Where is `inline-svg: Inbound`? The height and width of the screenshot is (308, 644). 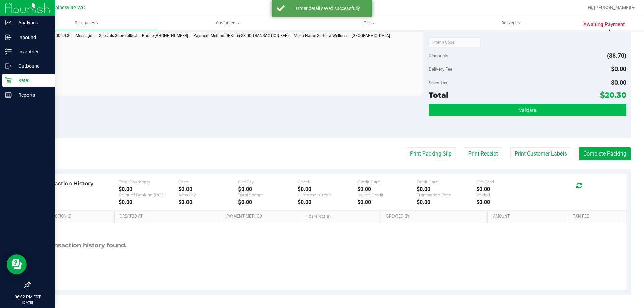 inline-svg: Inbound is located at coordinates (8, 37).